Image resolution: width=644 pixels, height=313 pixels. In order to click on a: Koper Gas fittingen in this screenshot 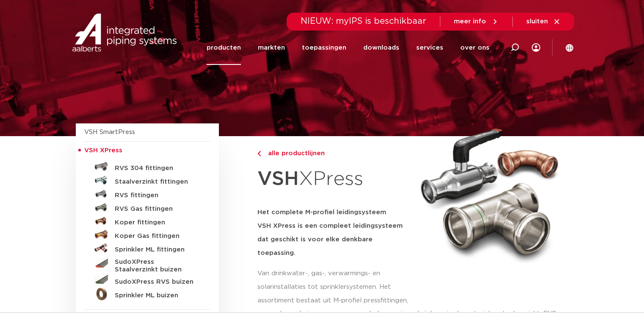, I will do `click(147, 234)`.